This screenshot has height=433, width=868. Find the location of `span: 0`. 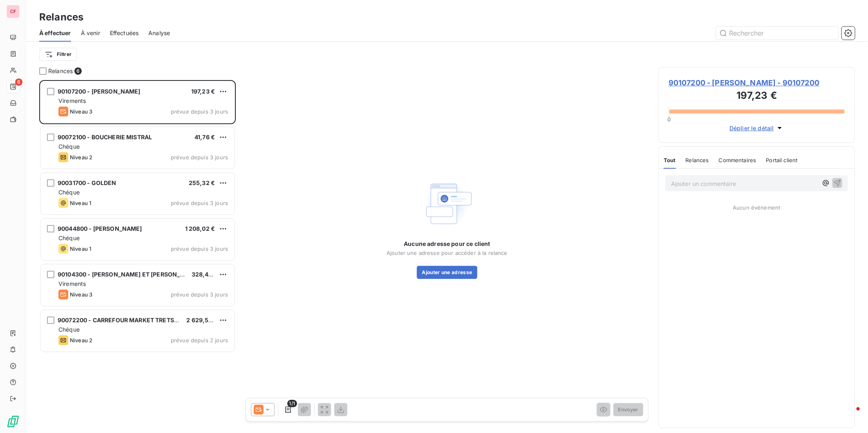

span: 0 is located at coordinates (669, 119).